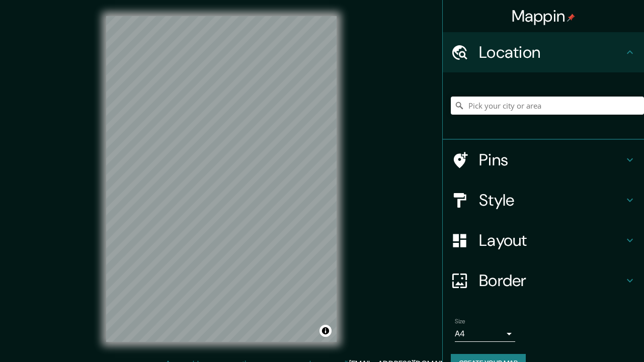  Describe the element at coordinates (547, 106) in the screenshot. I see `input: Pick your city or area` at that location.